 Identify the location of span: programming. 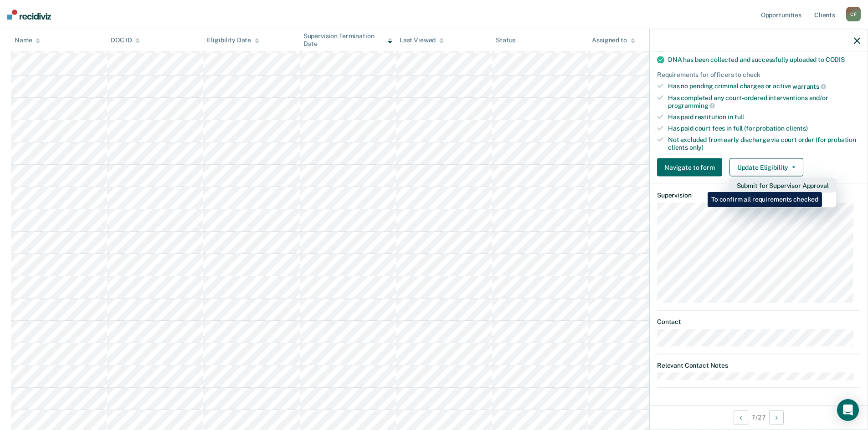
(691, 106).